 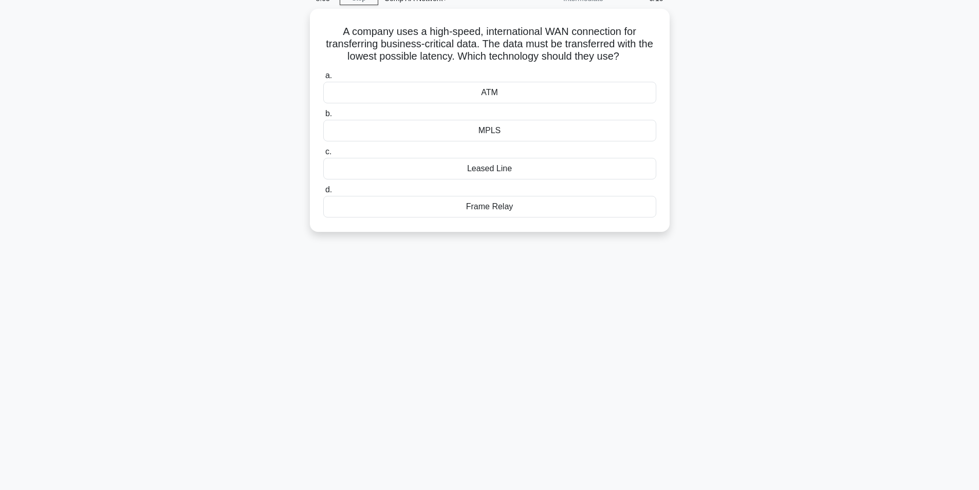 What do you see at coordinates (490, 131) in the screenshot?
I see `div: MPLS` at bounding box center [490, 131].